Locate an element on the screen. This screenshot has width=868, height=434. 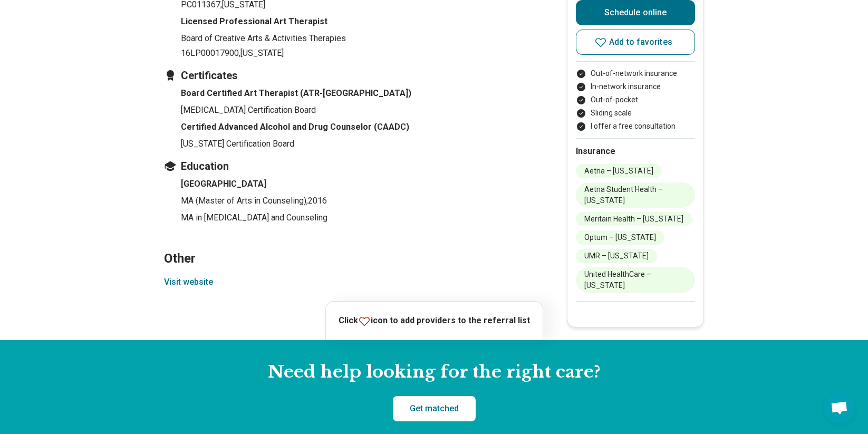
p: Board of Creative Arts & Activities Therapies is located at coordinates (357, 39).